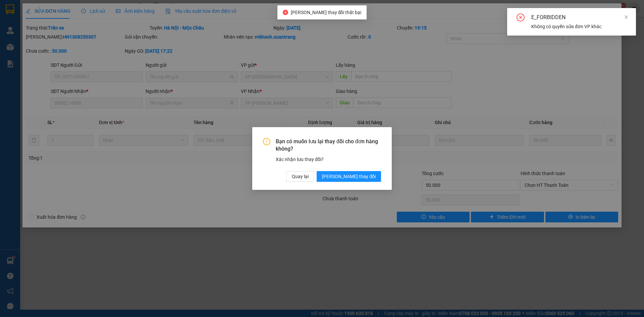 This screenshot has height=317, width=644. I want to click on span: exclamation-circle, so click(267, 142).